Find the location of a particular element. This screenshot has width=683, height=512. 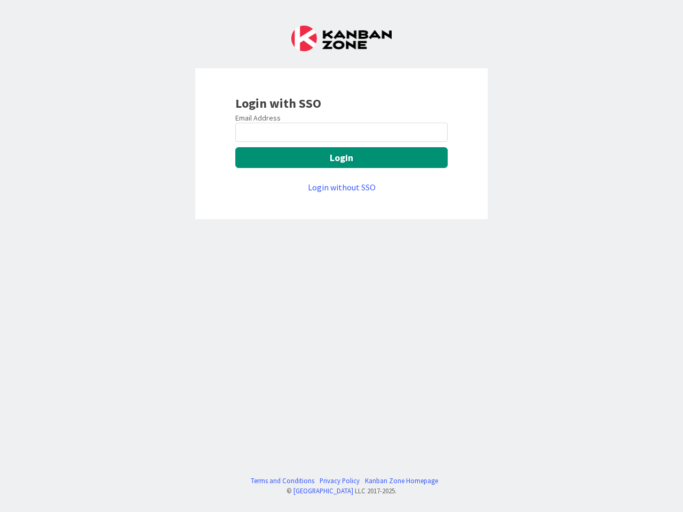

a: Privacy Policy is located at coordinates (339, 481).